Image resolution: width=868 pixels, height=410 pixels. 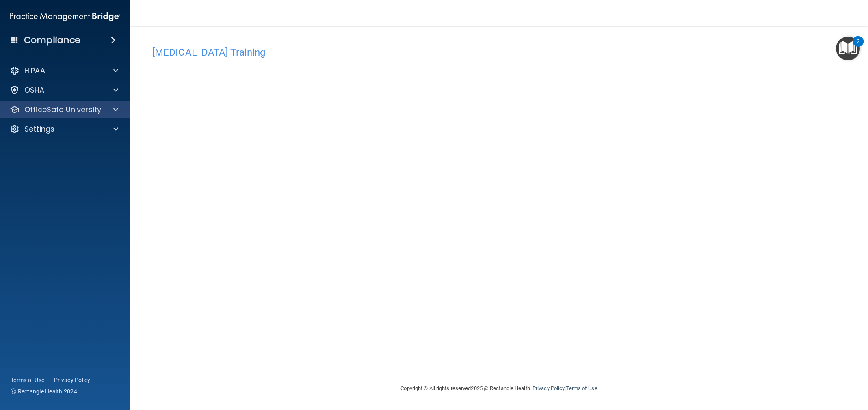 What do you see at coordinates (64, 110) in the screenshot?
I see `a: OfficeSafe University` at bounding box center [64, 110].